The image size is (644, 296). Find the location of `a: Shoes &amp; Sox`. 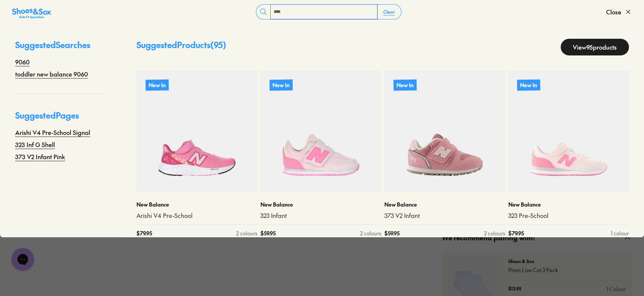

a: Shoes &amp; Sox is located at coordinates (31, 12).